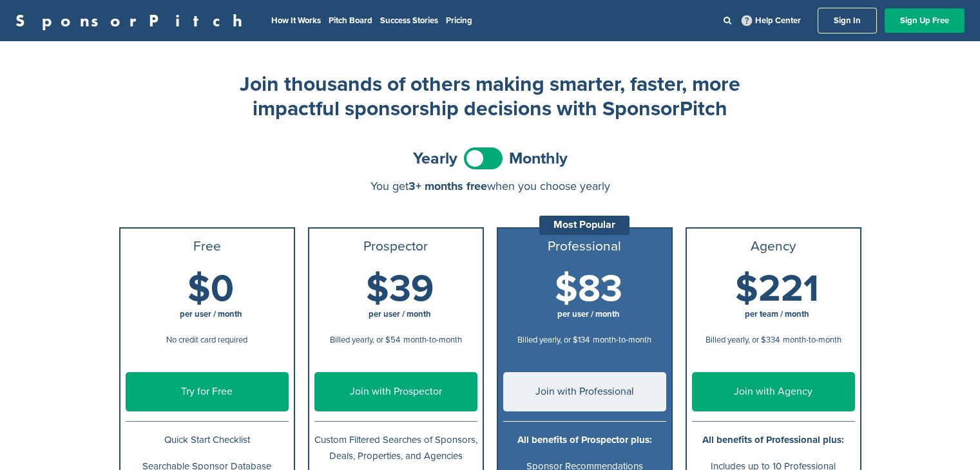  Describe the element at coordinates (773, 392) in the screenshot. I see `a: Join with Agency` at that location.